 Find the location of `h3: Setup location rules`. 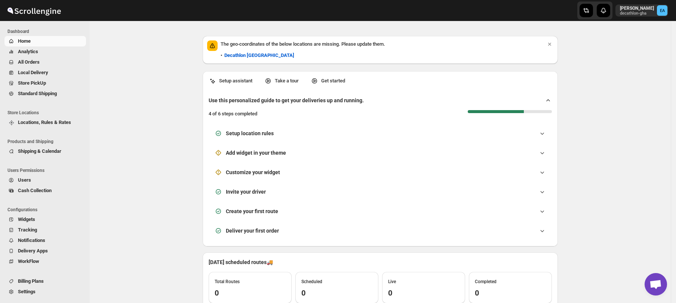

h3: Setup location rules is located at coordinates (250, 133).